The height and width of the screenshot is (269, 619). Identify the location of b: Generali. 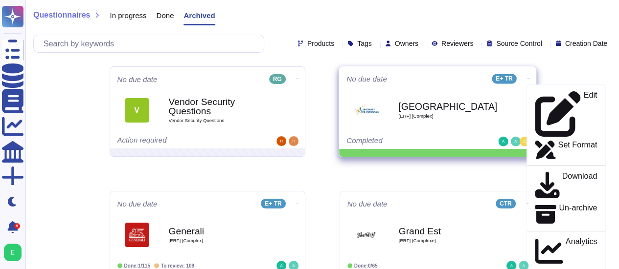
(218, 231).